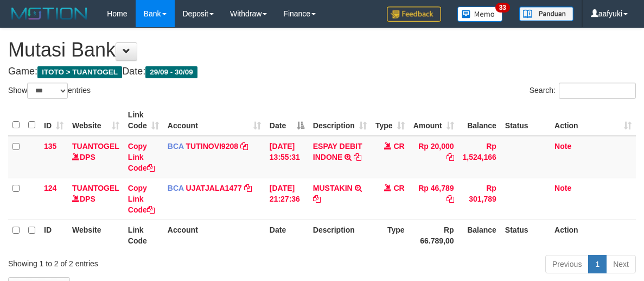 Image resolution: width=644 pixels, height=281 pixels. I want to click on span: ITOTO > TUANTOGEL, so click(79, 72).